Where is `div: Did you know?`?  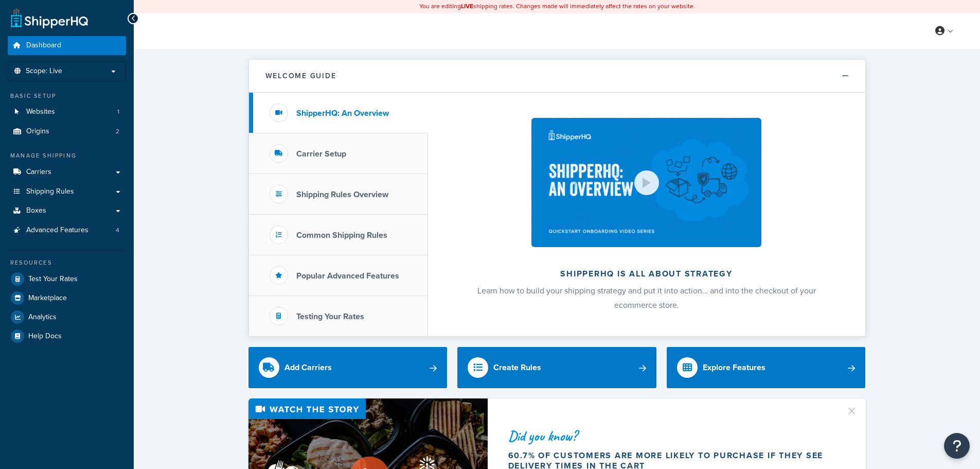 div: Did you know? is located at coordinates (671, 437).